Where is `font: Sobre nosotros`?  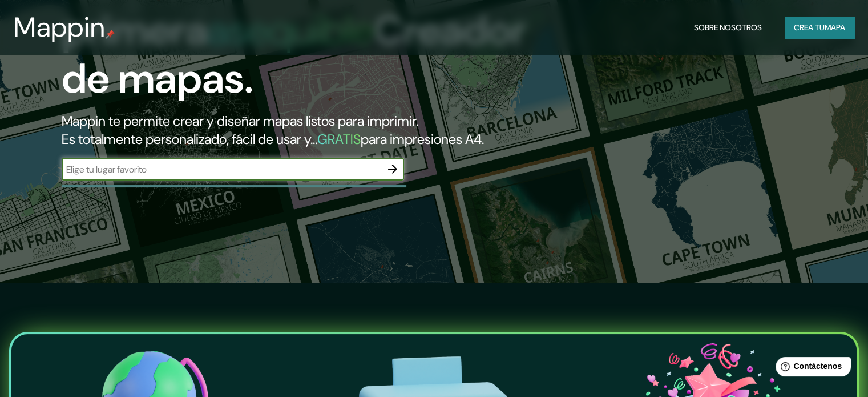
font: Sobre nosotros is located at coordinates (727, 28).